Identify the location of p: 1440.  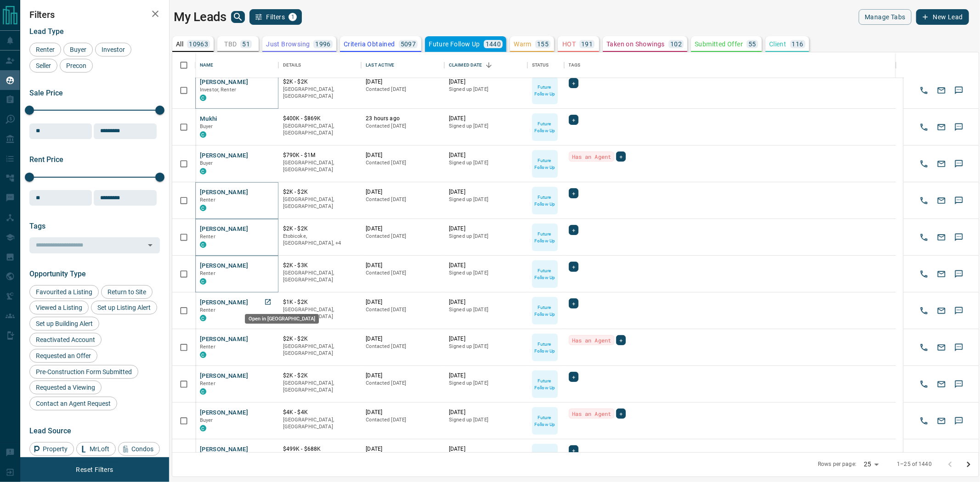
(493, 44).